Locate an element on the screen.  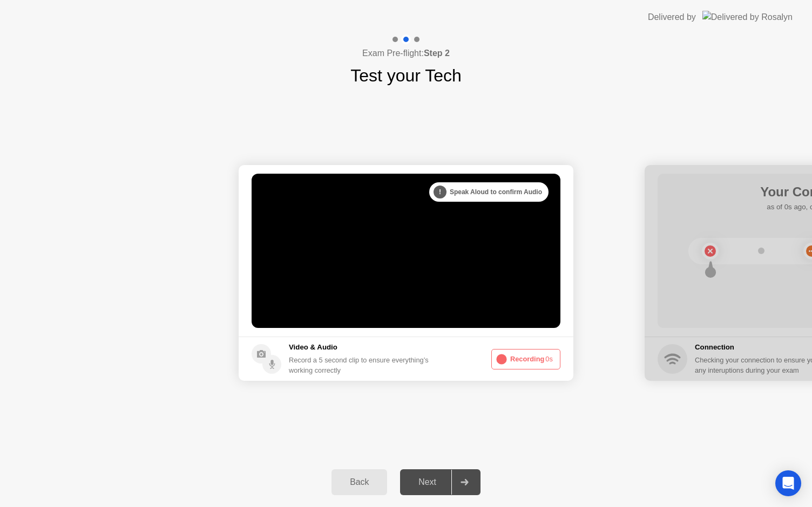
span: 0s is located at coordinates (549, 359).